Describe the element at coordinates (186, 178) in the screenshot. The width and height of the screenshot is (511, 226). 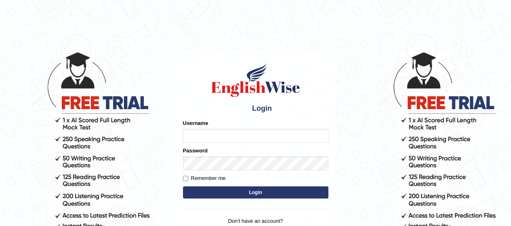
I see `input: Remember me` at that location.